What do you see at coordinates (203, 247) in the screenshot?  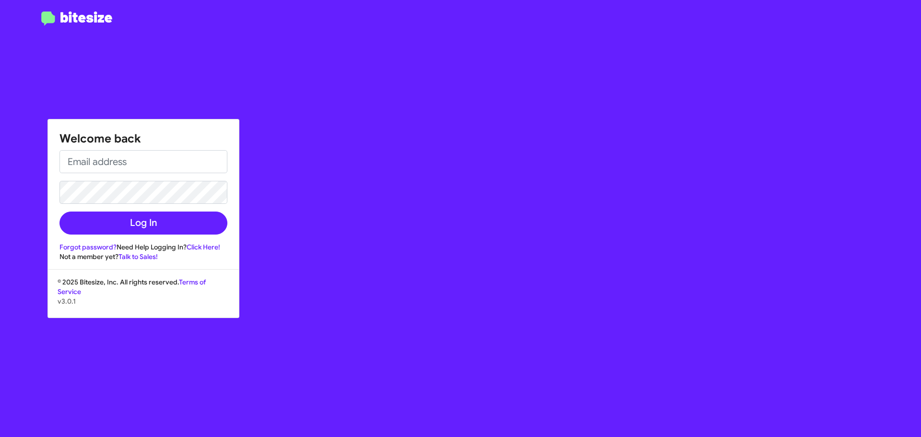 I see `a: Click Here!` at bounding box center [203, 247].